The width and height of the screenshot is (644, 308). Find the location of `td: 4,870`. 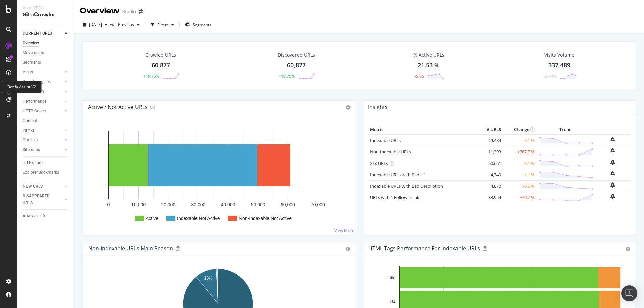

td: 4,870 is located at coordinates (490, 186).